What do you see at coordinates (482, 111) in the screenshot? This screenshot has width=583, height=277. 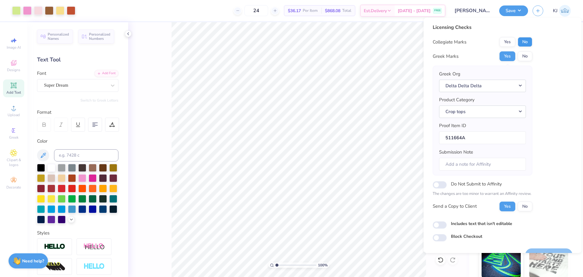 I see `button: Crop tops` at bounding box center [482, 111].